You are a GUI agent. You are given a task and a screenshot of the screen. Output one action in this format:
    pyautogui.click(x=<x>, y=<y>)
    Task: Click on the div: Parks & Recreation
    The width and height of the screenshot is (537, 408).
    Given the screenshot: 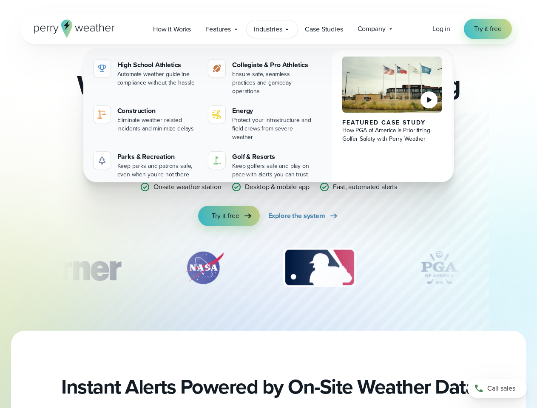 What is the action you would take?
    pyautogui.click(x=158, y=157)
    